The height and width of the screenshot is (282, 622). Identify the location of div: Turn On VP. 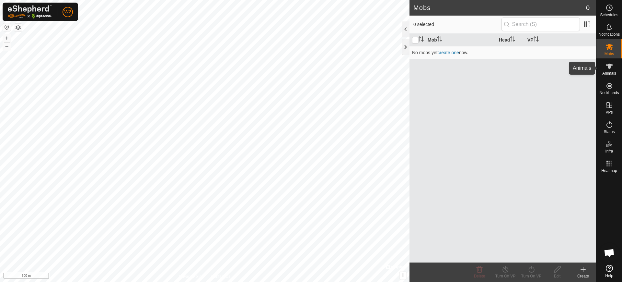
(531, 276).